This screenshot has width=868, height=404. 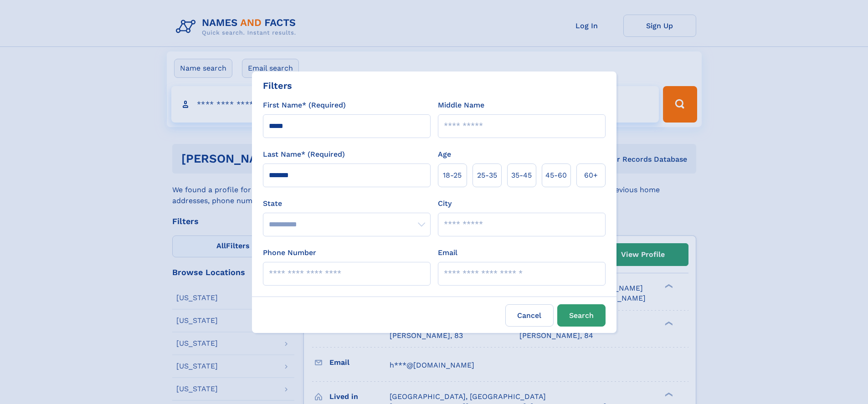 I want to click on span: 35‑45, so click(x=521, y=175).